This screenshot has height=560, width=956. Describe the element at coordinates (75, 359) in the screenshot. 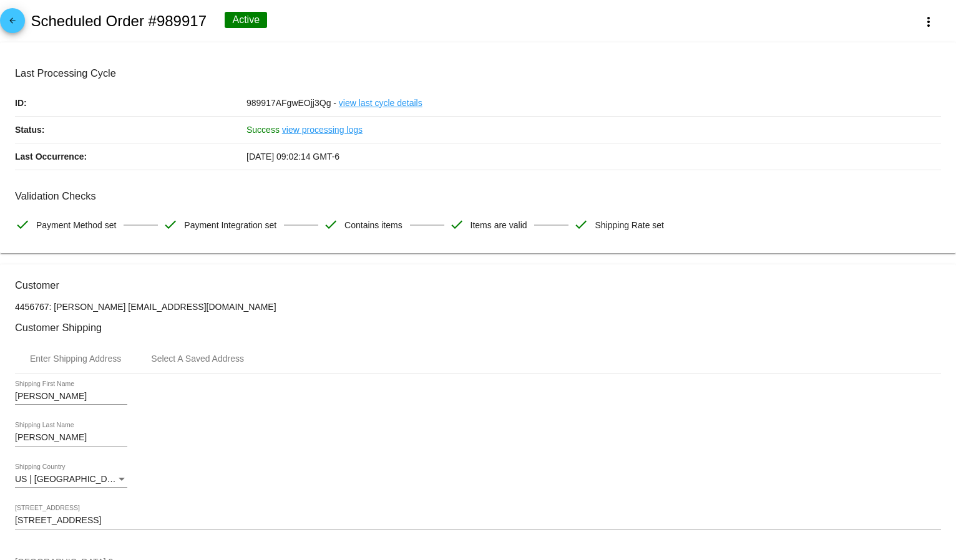

I see `div: Enter Shipping Address` at that location.